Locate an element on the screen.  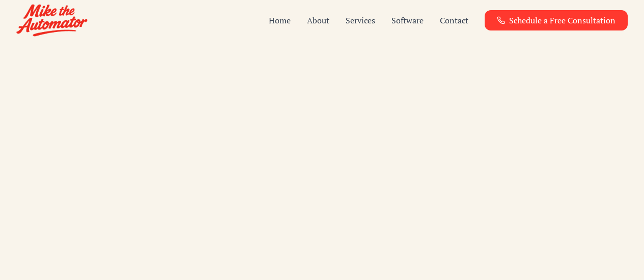
a: About is located at coordinates (318, 20).